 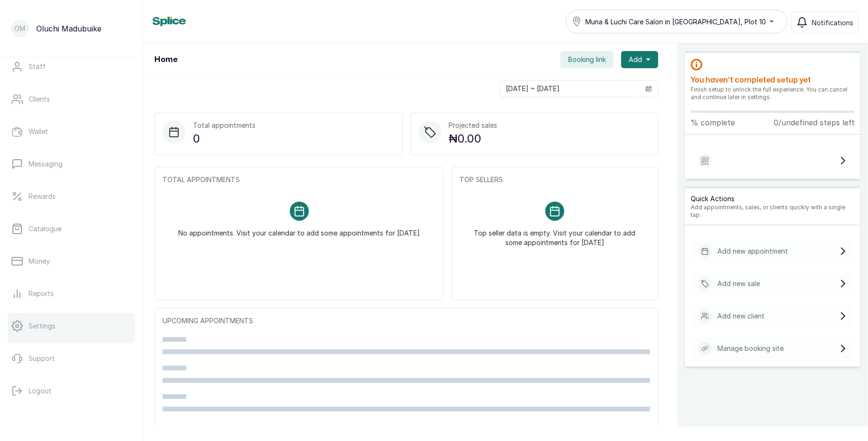 What do you see at coordinates (299, 180) in the screenshot?
I see `p: TOTAL APPOINTMENTS` at bounding box center [299, 180].